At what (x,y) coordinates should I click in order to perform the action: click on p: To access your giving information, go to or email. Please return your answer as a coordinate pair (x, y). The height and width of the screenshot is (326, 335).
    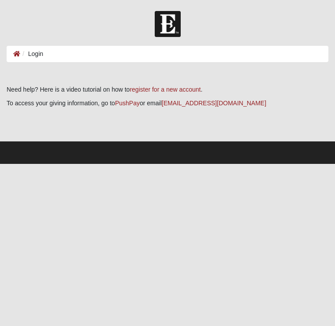
    Looking at the image, I should click on (167, 103).